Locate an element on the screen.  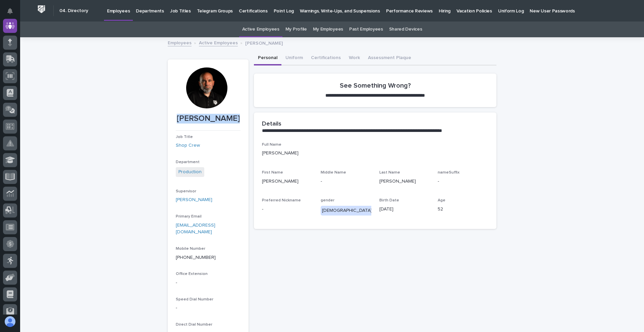
button: Notifications is located at coordinates (10, 11).